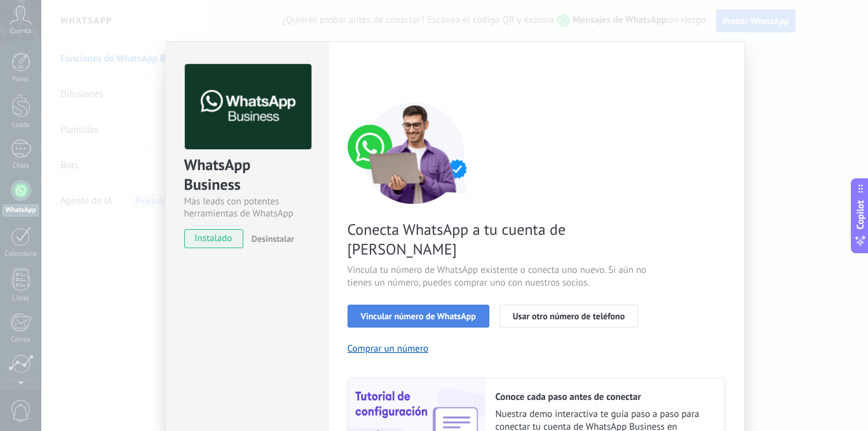  I want to click on span: Vincular número de WhatsApp, so click(418, 317).